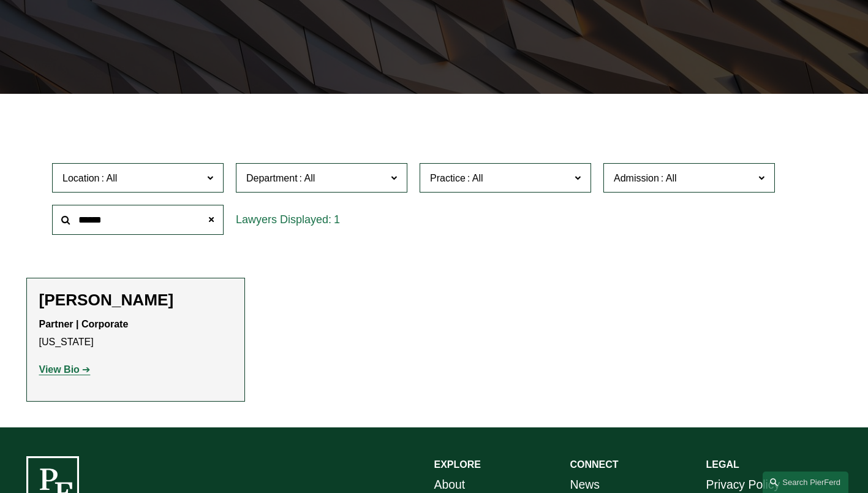 The width and height of the screenshot is (868, 493). What do you see at coordinates (448, 177) in the screenshot?
I see `span: Practice` at bounding box center [448, 177].